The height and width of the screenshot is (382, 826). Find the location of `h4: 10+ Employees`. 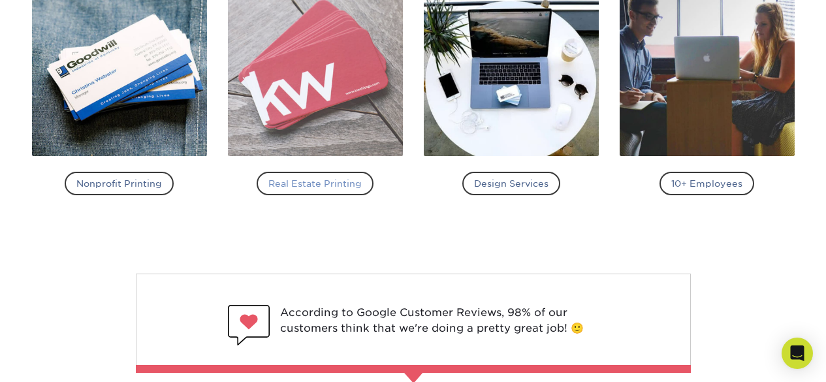

h4: 10+ Employees is located at coordinates (706, 183).